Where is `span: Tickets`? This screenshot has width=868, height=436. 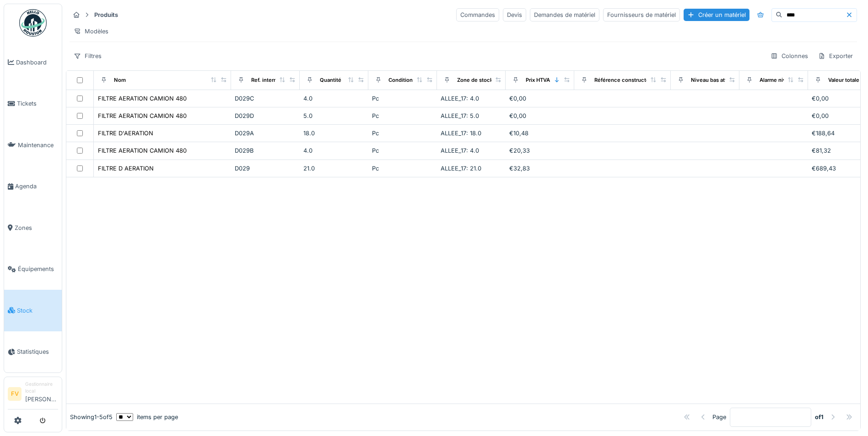 span: Tickets is located at coordinates (38, 103).